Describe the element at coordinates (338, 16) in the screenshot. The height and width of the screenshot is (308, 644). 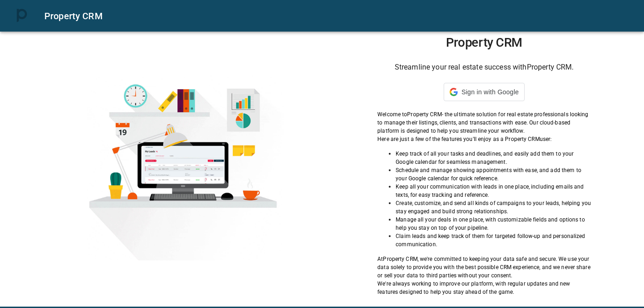
I see `div: Property CRM` at that location.